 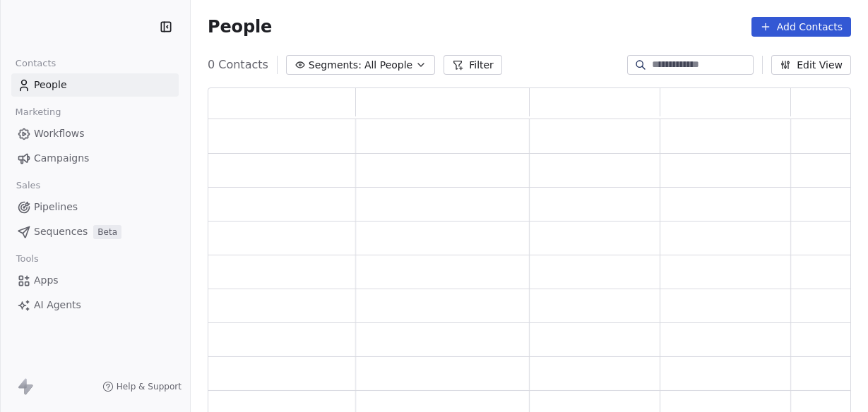 What do you see at coordinates (94, 280) in the screenshot?
I see `a: Apps` at bounding box center [94, 280].